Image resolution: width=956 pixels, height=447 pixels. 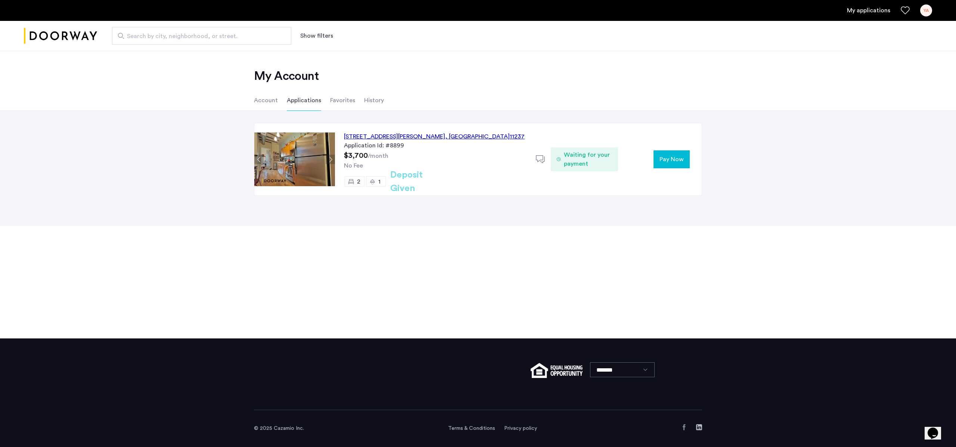 I want to click on a: Cazamio logo, so click(x=61, y=36).